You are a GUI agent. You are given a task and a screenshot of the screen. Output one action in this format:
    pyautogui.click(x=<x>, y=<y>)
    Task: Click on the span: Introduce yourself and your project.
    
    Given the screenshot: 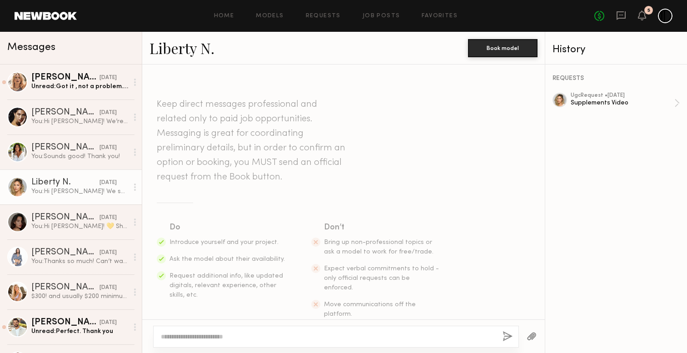 What is the action you would take?
    pyautogui.click(x=224, y=242)
    